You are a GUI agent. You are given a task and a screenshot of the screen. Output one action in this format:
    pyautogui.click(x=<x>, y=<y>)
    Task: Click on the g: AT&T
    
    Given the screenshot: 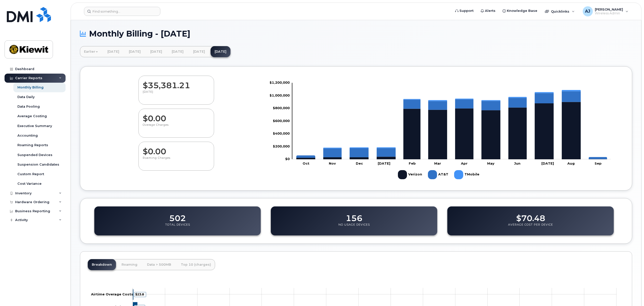 What is the action you would take?
    pyautogui.click(x=438, y=174)
    